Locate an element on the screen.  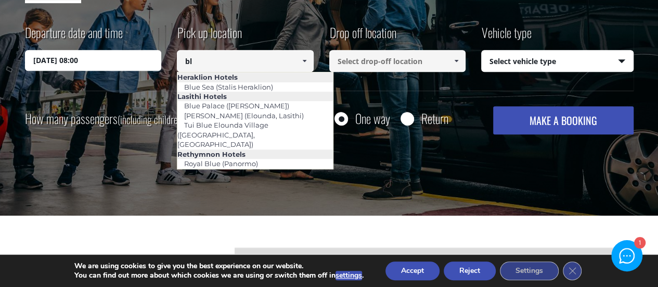
div: 1 is located at coordinates (640, 242).